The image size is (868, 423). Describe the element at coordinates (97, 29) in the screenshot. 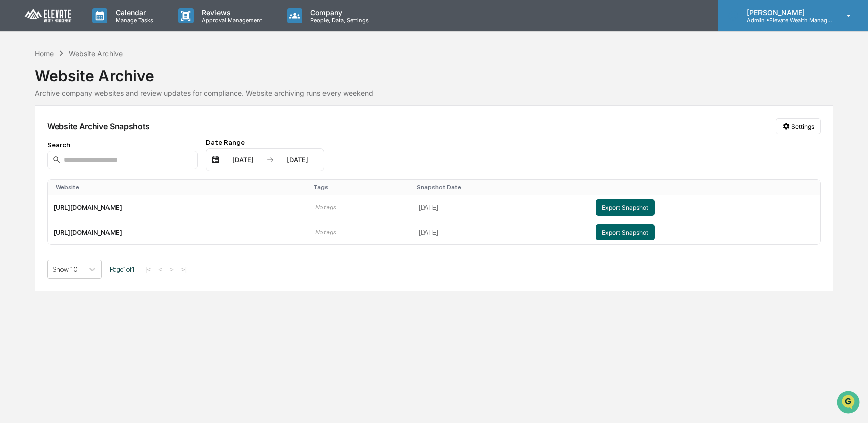

I see `p: How can we help?` at that location.